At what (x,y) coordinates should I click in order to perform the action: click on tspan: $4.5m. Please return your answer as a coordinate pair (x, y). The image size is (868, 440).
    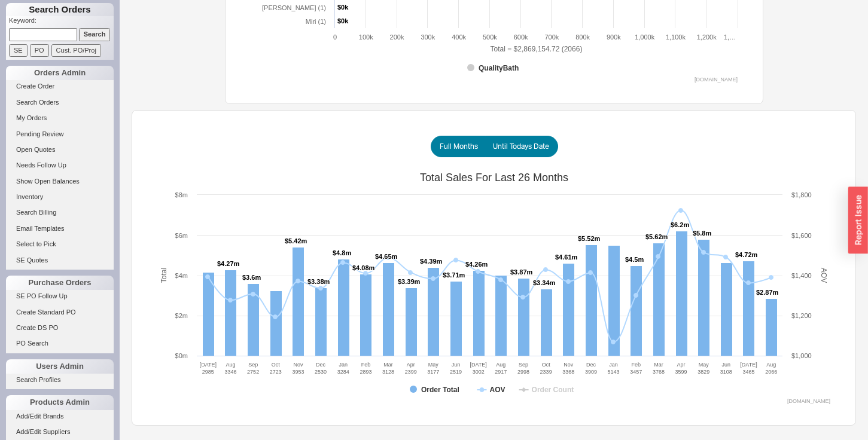
    Looking at the image, I should click on (634, 260).